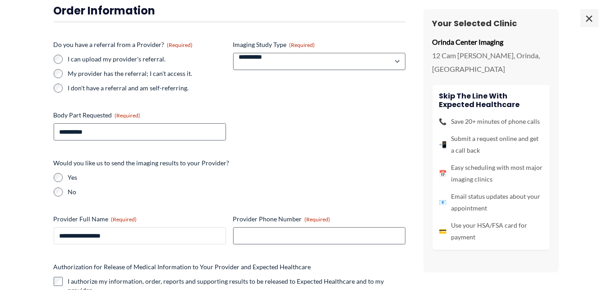 The image size is (612, 290). Describe the element at coordinates (147, 59) in the screenshot. I see `label: I can upload my provider's referral.` at that location.